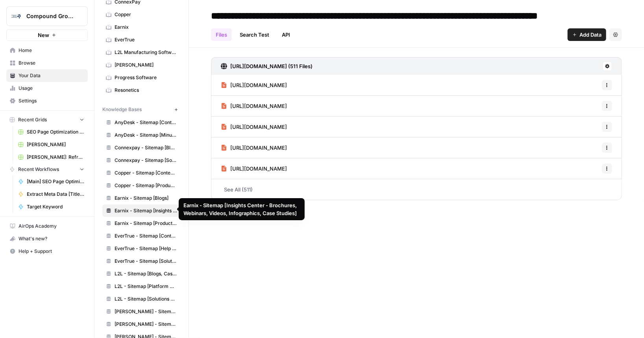  Describe the element at coordinates (146, 261) in the screenshot. I see `span: EverTrue - Sitemap [Solutions]` at that location.